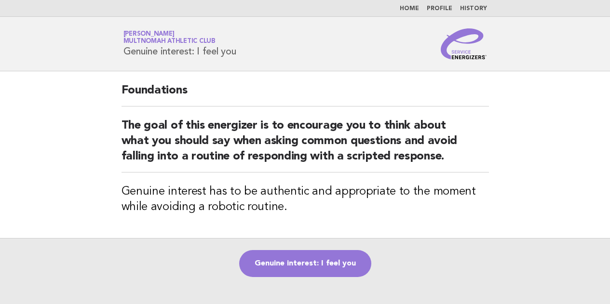 This screenshot has width=610, height=304. Describe the element at coordinates (464, 44) in the screenshot. I see `img: Service Energizers` at that location.